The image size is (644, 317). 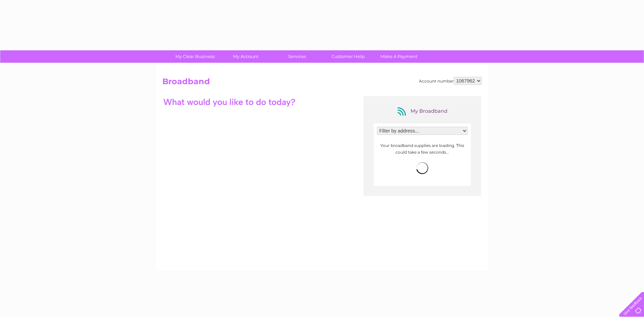 What do you see at coordinates (246, 56) in the screenshot?
I see `a: My Account` at bounding box center [246, 56].